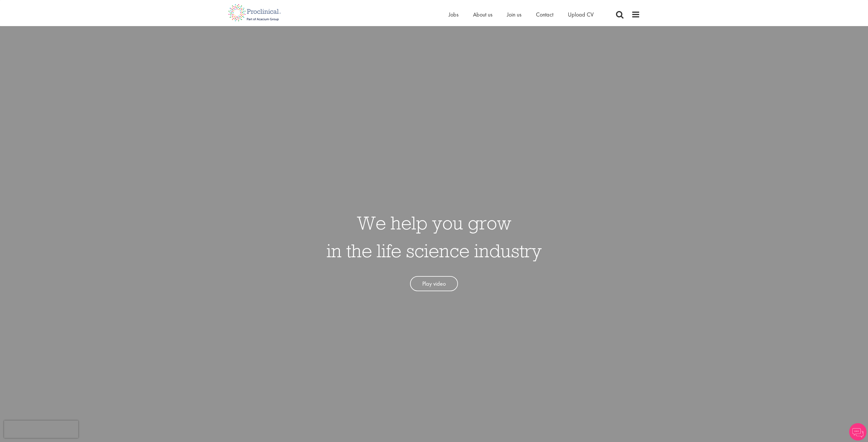 This screenshot has height=442, width=868. What do you see at coordinates (434, 283) in the screenshot?
I see `a: Play video` at bounding box center [434, 283].